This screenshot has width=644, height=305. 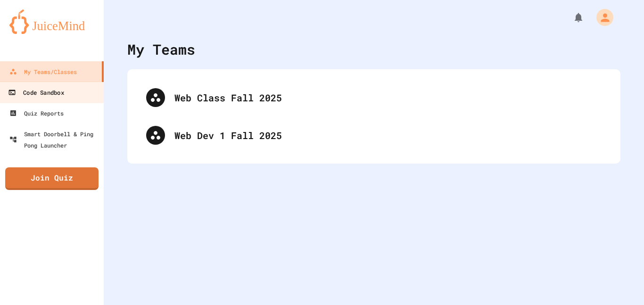 I want to click on div: Quiz Reports, so click(x=36, y=113).